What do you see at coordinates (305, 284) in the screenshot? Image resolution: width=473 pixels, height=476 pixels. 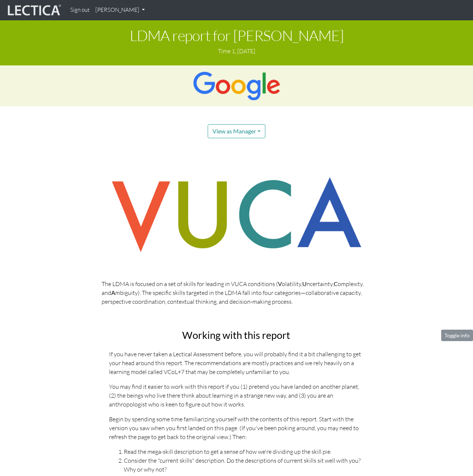 I see `strong: U` at bounding box center [305, 284].